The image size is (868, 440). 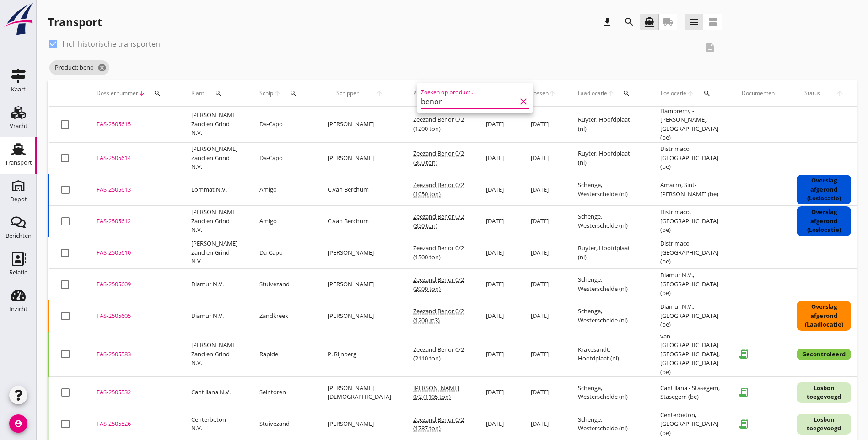 What do you see at coordinates (283, 190) in the screenshot?
I see `td: Amigo` at bounding box center [283, 190].